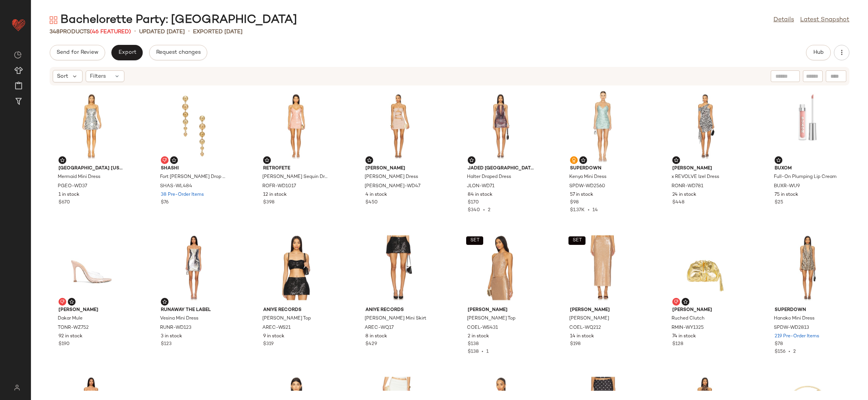 The height and width of the screenshot is (400, 868). Describe the element at coordinates (807, 126) in the screenshot. I see `img: BUXR-WU9_V1.jpg` at that location.